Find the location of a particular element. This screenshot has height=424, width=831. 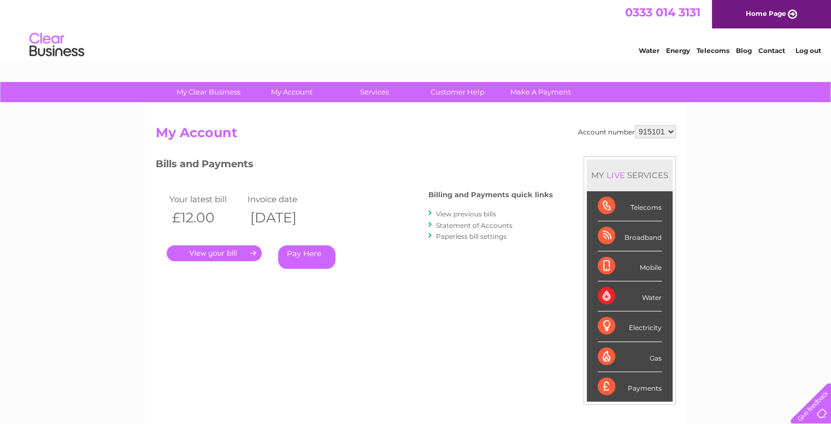

a: Make A Payment is located at coordinates (540, 92).